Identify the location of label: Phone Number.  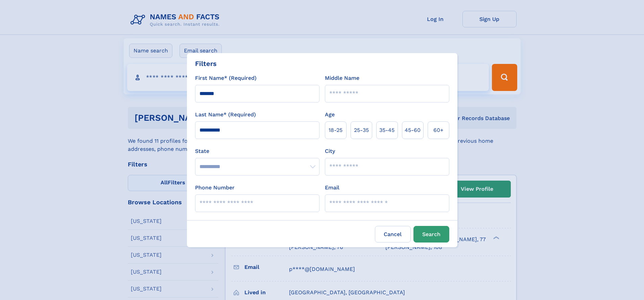
(215, 187).